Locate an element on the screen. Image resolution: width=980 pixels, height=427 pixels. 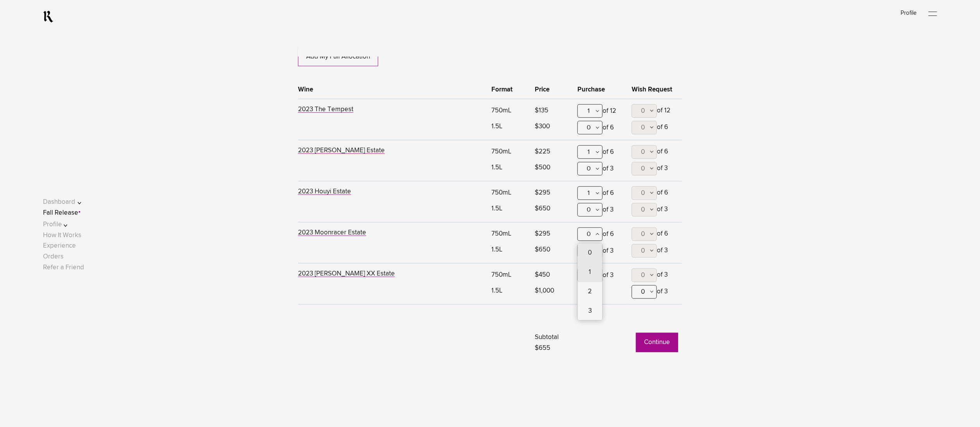
div: 3 is located at coordinates (590, 311).